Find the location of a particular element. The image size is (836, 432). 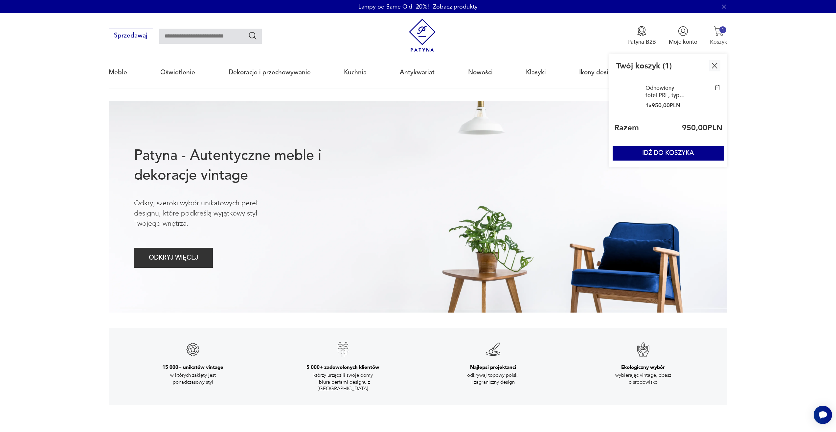

h1: Patyna - Autentyczne meble i dekoracje vintage is located at coordinates (241, 165).